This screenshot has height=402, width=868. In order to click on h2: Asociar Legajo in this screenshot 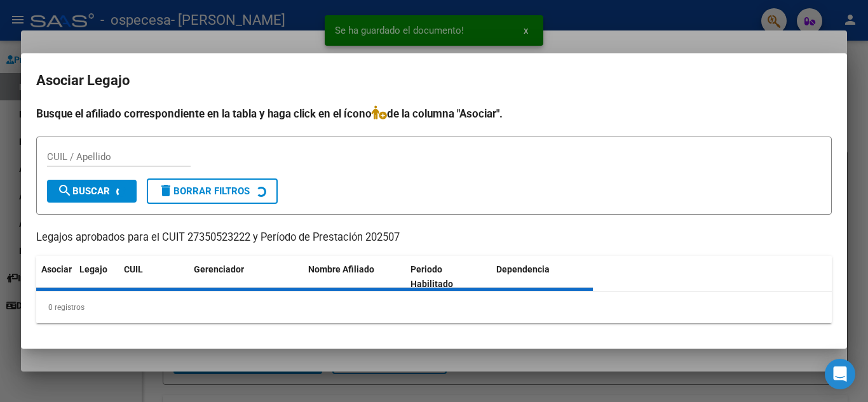, I will do `click(434, 81)`.